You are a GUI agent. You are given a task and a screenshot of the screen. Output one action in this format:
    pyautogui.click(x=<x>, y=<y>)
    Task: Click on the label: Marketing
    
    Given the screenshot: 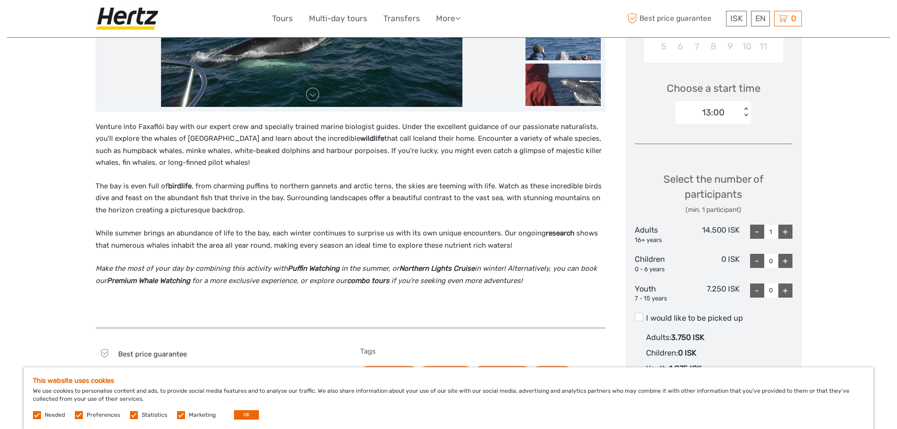 What is the action you would take?
    pyautogui.click(x=202, y=415)
    